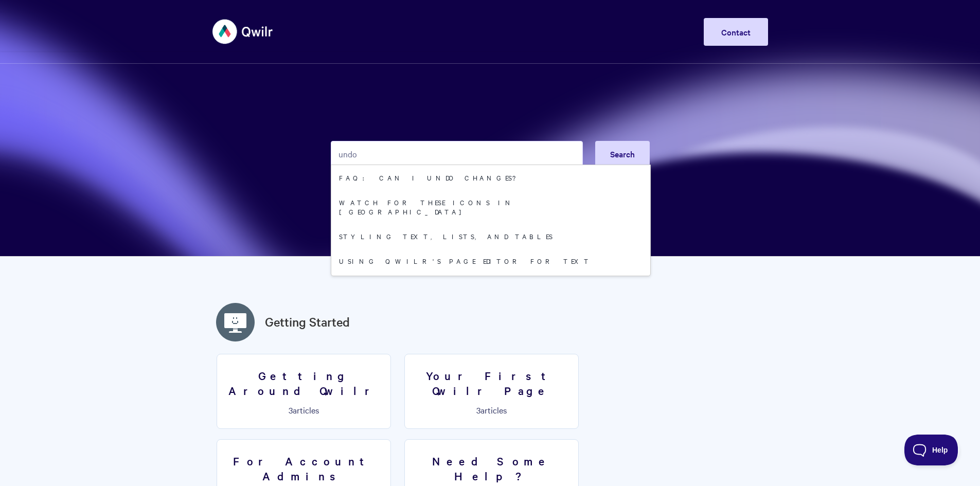  Describe the element at coordinates (491, 178) in the screenshot. I see `a: FAQ: Can I undo changes?` at that location.